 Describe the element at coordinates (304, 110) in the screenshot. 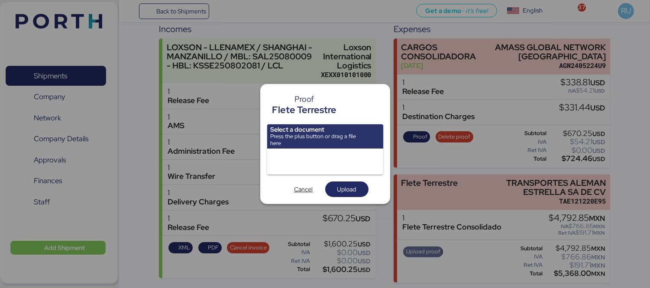

I see `div: Flete Terrestre` at that location.